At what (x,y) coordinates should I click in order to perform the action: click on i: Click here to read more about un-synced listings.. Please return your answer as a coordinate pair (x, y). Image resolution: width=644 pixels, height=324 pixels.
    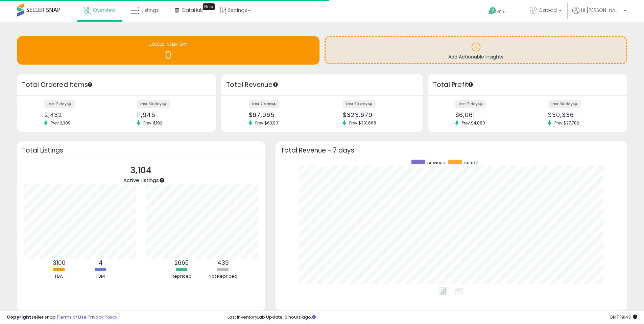
    Looking at the image, I should click on (314, 317).